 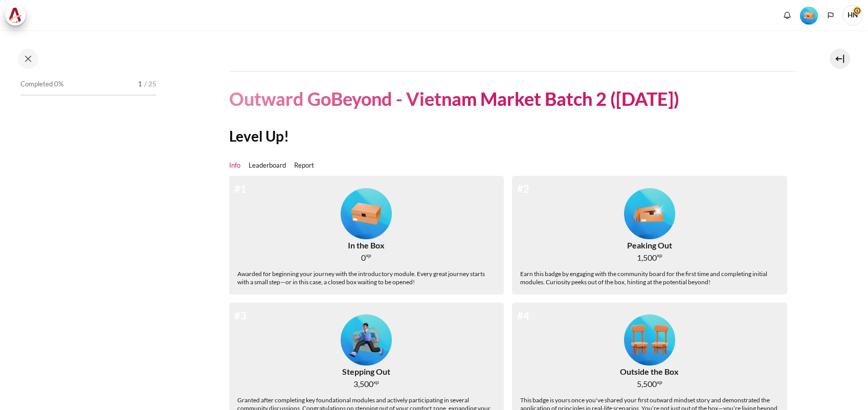 What do you see at coordinates (646, 257) in the screenshot?
I see `span: 1,500` at bounding box center [646, 257].